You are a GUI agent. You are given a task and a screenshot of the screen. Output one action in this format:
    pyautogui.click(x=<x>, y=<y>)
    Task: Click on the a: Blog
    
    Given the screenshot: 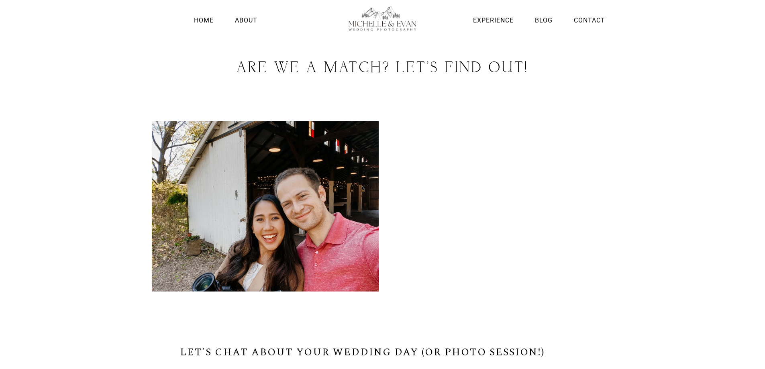 What is the action you would take?
    pyautogui.click(x=544, y=20)
    